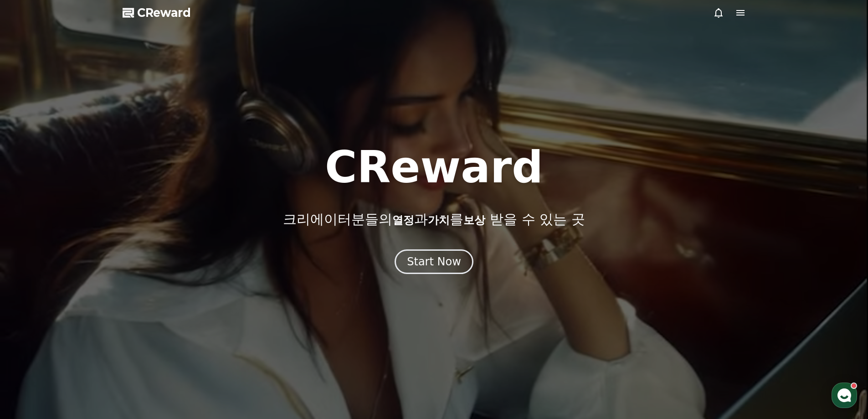 Image resolution: width=868 pixels, height=419 pixels. Describe the element at coordinates (146, 301) in the screenshot. I see `a: 설정` at that location.